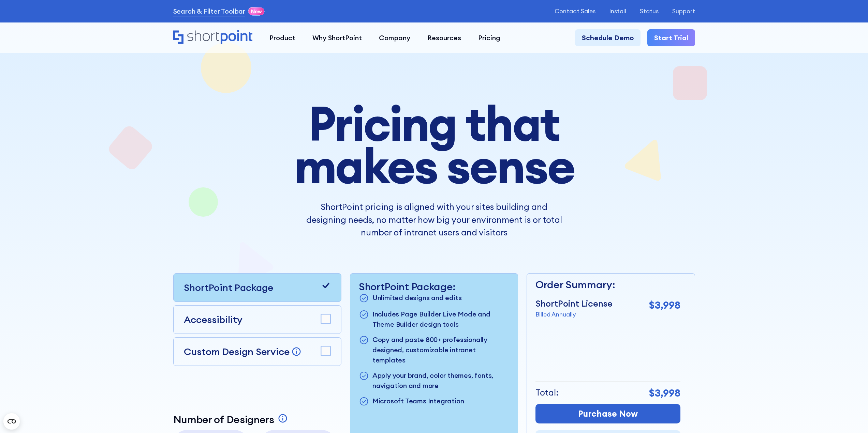  Describe the element at coordinates (337, 38) in the screenshot. I see `a: Why ShortPoint` at that location.